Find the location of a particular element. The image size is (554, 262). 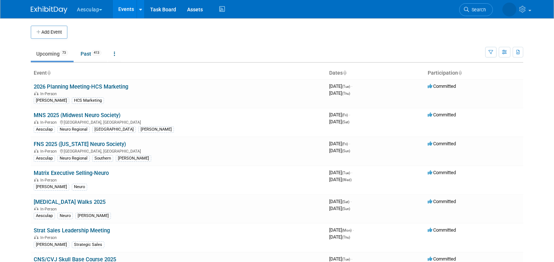

a: 2026 Planning Meeting-HCS Marketing is located at coordinates (81, 87).